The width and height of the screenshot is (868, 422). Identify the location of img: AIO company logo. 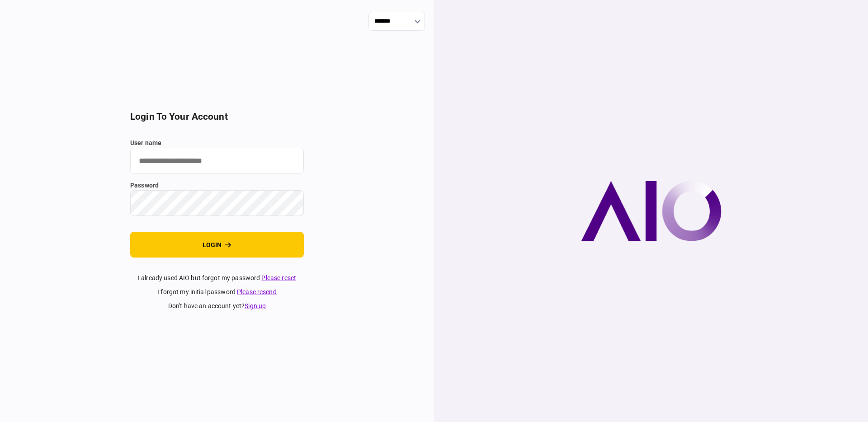
(651, 211).